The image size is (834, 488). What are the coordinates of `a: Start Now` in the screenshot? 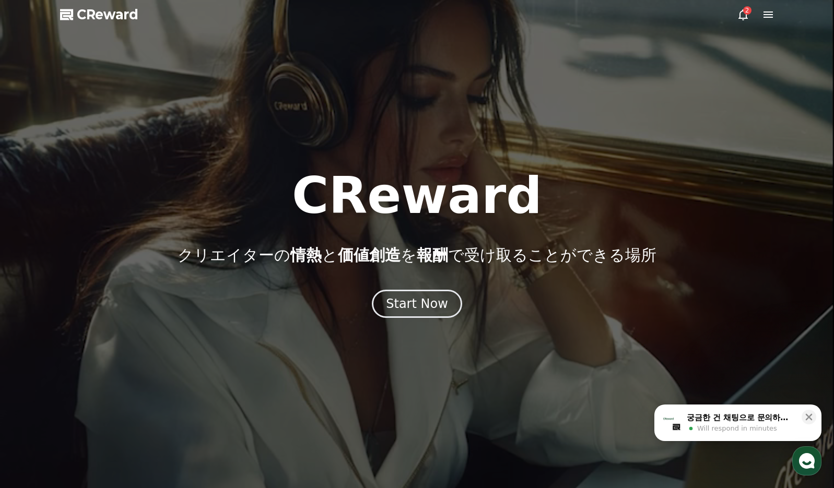 It's located at (417, 305).